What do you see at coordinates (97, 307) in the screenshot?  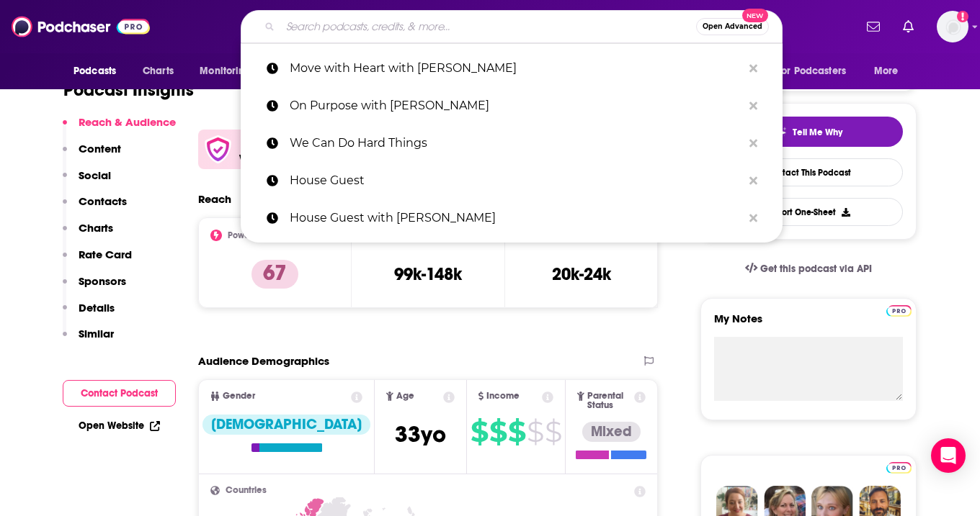 I see `p: Details` at bounding box center [97, 307].